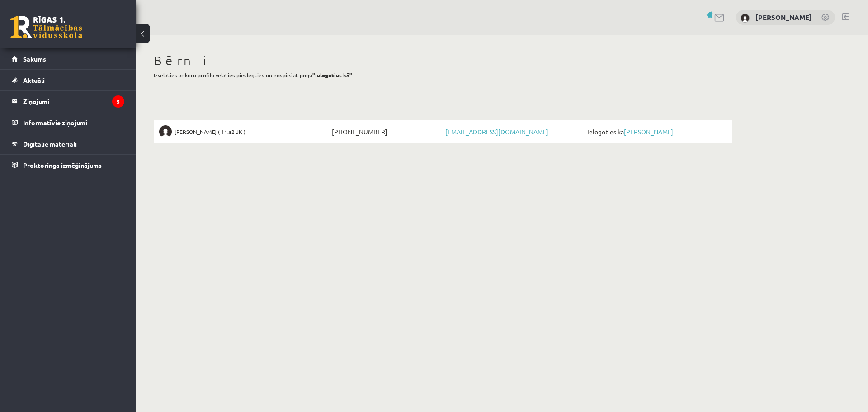  Describe the element at coordinates (34, 58) in the screenshot. I see `span: Sākums` at that location.